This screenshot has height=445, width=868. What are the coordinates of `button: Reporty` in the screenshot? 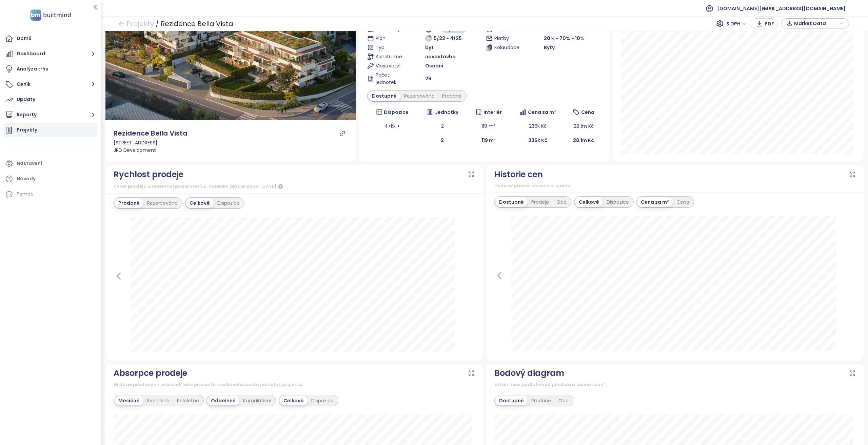 It's located at (50, 115).